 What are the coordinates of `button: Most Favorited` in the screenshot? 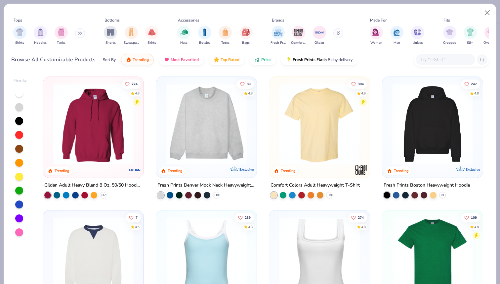 It's located at (181, 60).